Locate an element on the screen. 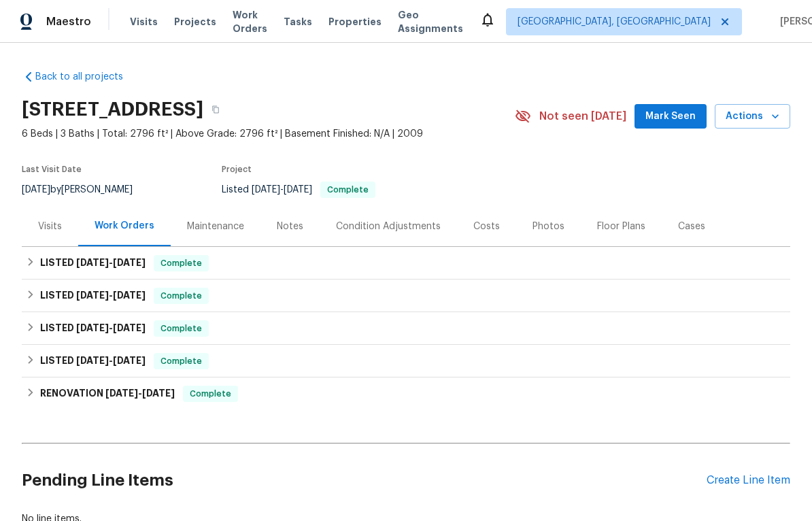 Image resolution: width=812 pixels, height=521 pixels. div: Visits is located at coordinates (50, 227).